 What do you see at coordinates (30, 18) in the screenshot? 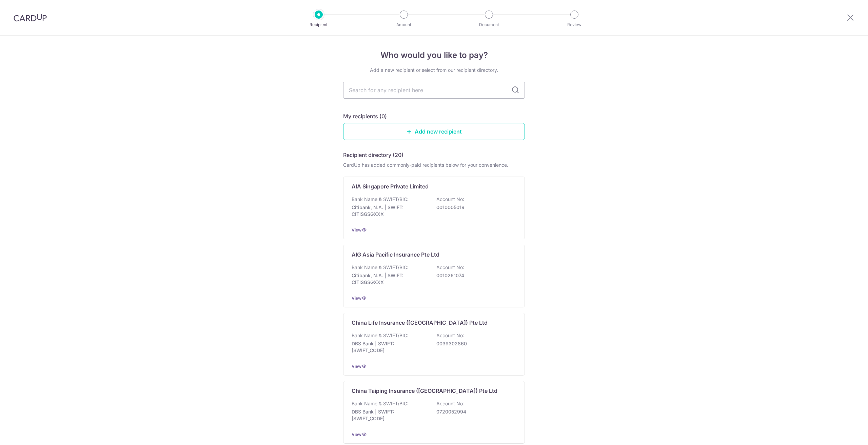
I see `img: CardUp` at bounding box center [30, 18].